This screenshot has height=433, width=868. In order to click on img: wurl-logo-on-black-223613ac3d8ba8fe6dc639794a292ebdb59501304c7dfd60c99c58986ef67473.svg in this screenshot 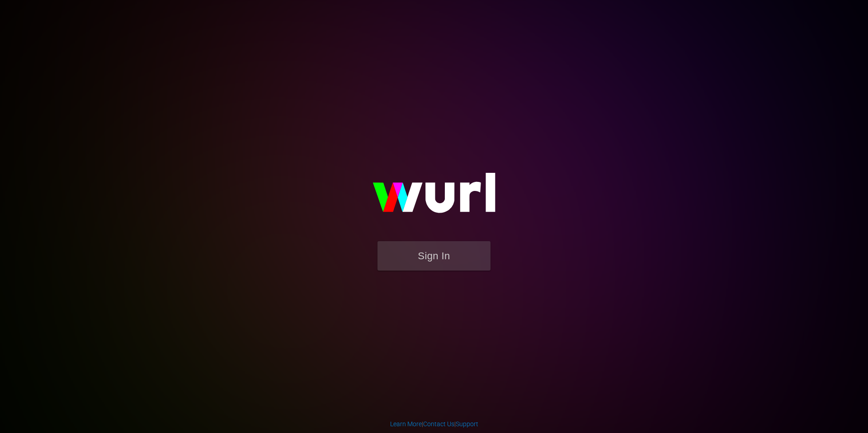, I will do `click(434, 197)`.